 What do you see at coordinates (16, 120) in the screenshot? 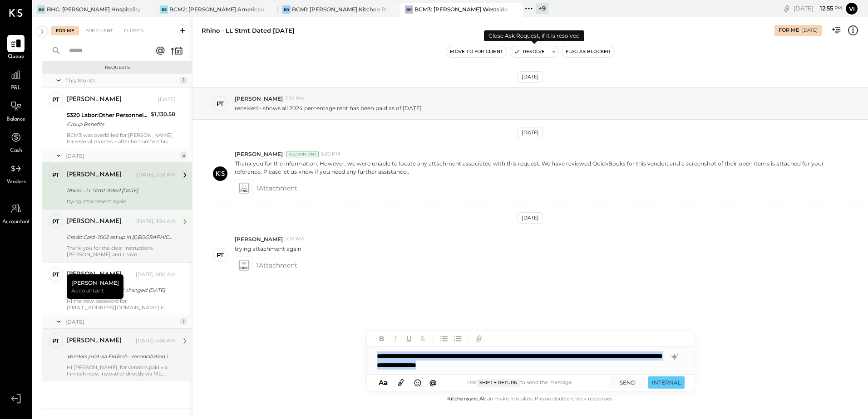
I see `span: Balance` at bounding box center [16, 120].